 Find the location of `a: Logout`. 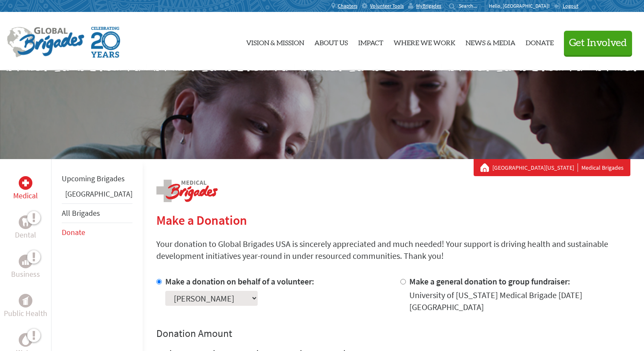

a: Logout is located at coordinates (566, 6).